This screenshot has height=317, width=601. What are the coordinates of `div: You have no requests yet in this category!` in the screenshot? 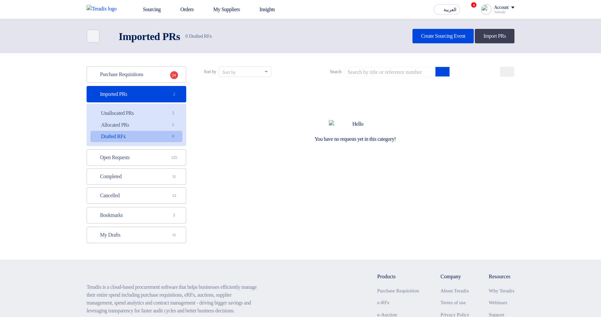 It's located at (355, 139).